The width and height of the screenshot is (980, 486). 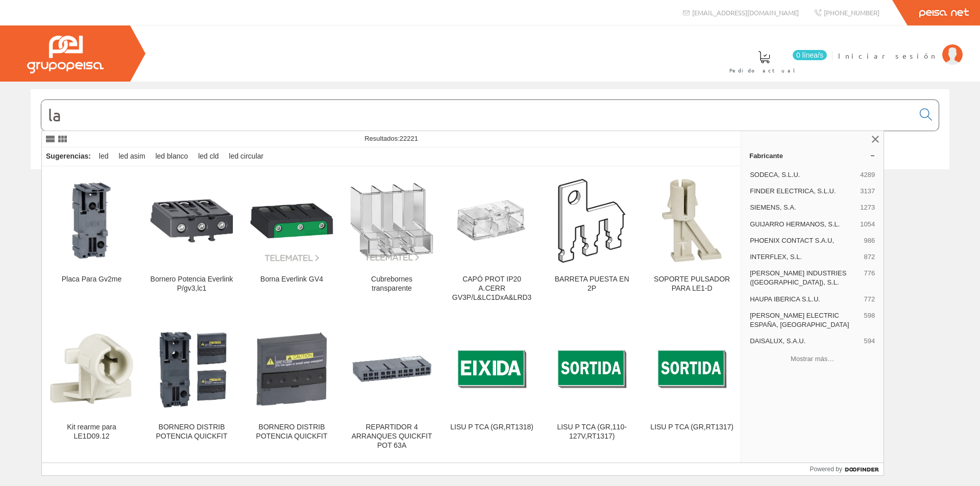 What do you see at coordinates (492, 428) in the screenshot?
I see `div: LISU P TCA (GR,RT1318)` at bounding box center [492, 428].